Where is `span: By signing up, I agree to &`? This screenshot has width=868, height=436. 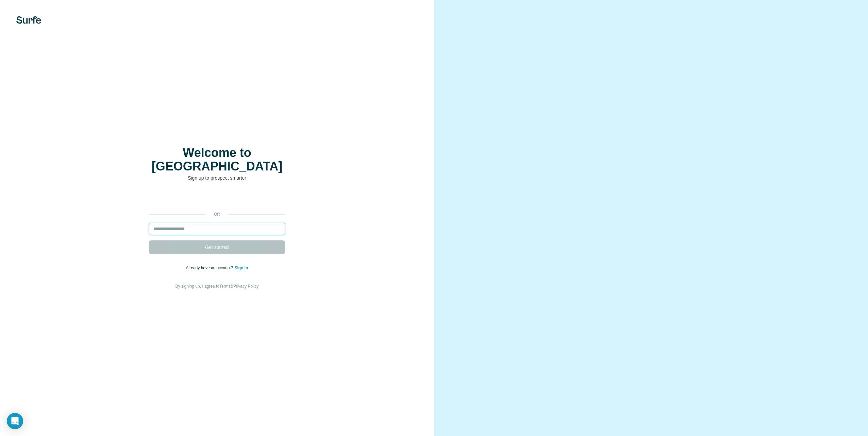 span: By signing up, I agree to & is located at coordinates (217, 286).